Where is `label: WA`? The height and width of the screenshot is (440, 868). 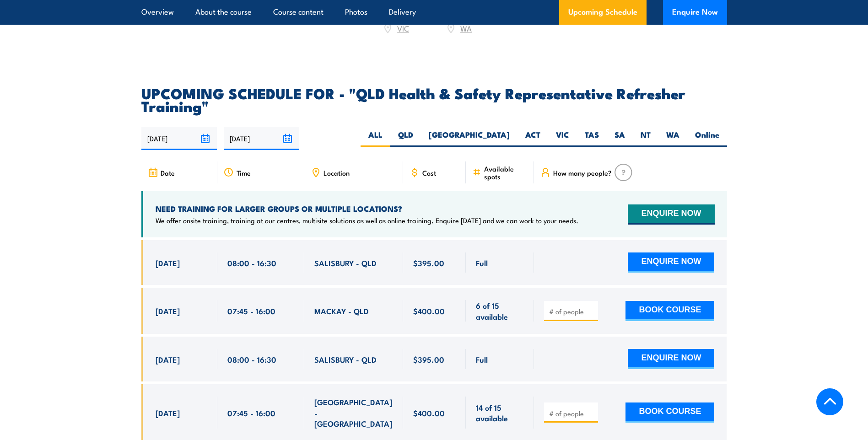
label: WA is located at coordinates (673, 138).